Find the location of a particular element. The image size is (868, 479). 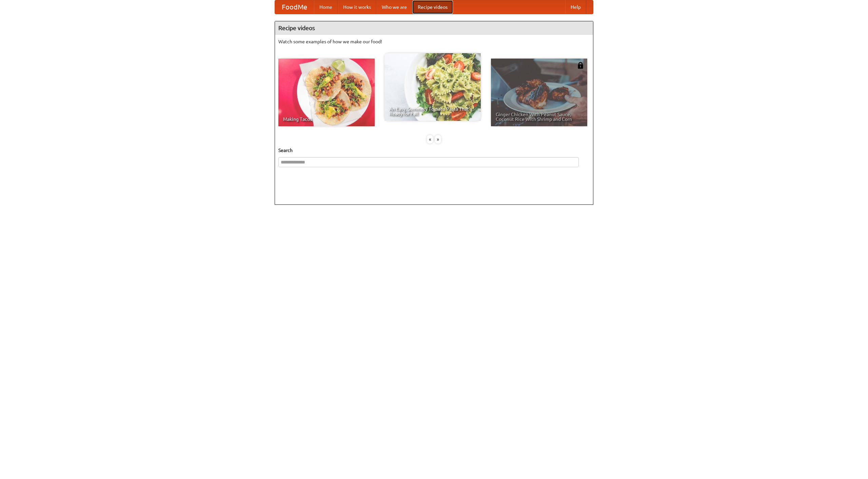

a: Home is located at coordinates (325, 7).